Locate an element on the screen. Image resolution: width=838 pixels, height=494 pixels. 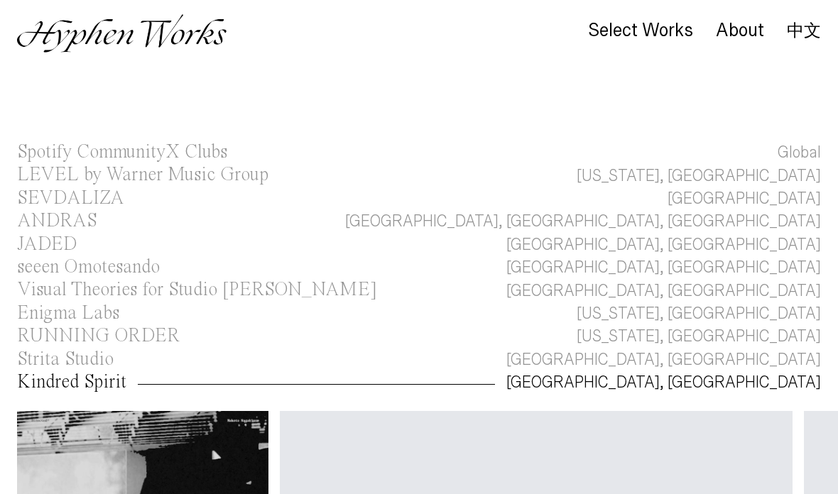
div: SEVDALIZA is located at coordinates (70, 198).